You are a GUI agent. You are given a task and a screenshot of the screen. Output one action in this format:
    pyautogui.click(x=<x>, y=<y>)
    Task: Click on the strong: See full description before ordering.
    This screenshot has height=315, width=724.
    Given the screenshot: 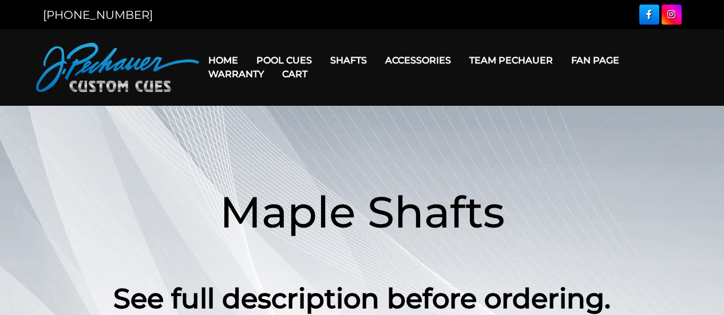 What is the action you would take?
    pyautogui.click(x=362, y=299)
    